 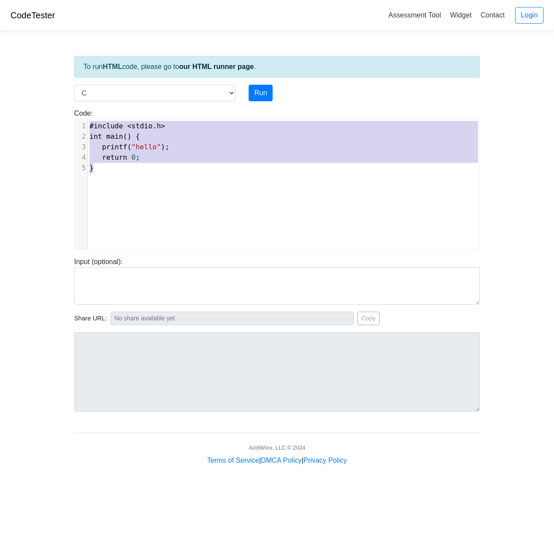 I want to click on a: Contact, so click(x=493, y=15).